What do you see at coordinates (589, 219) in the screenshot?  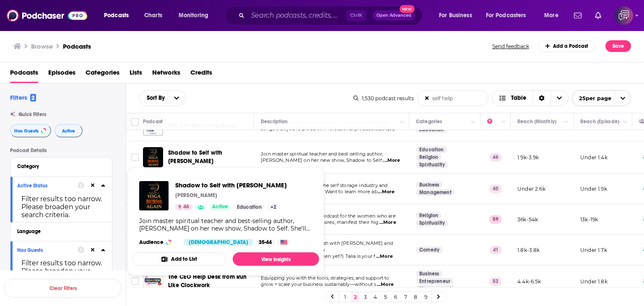 I see `p: 13k-19k` at bounding box center [589, 219].